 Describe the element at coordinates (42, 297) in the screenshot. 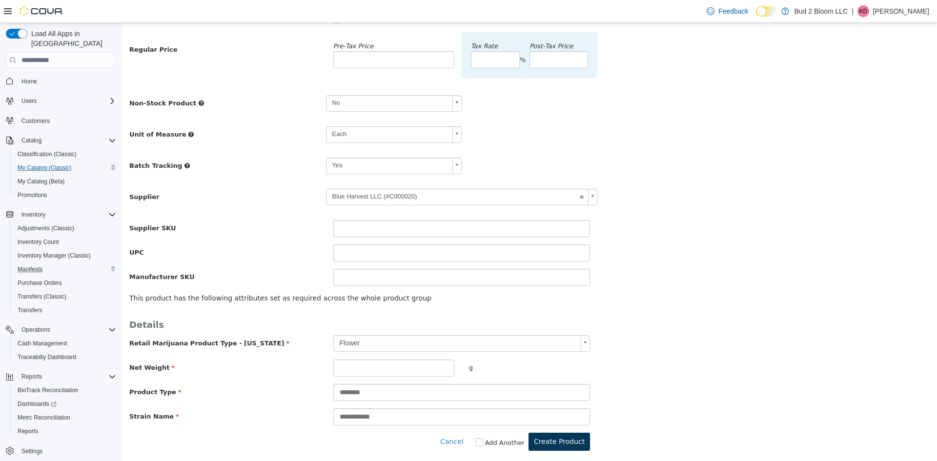

I see `a: Transfers (Classic)` at that location.